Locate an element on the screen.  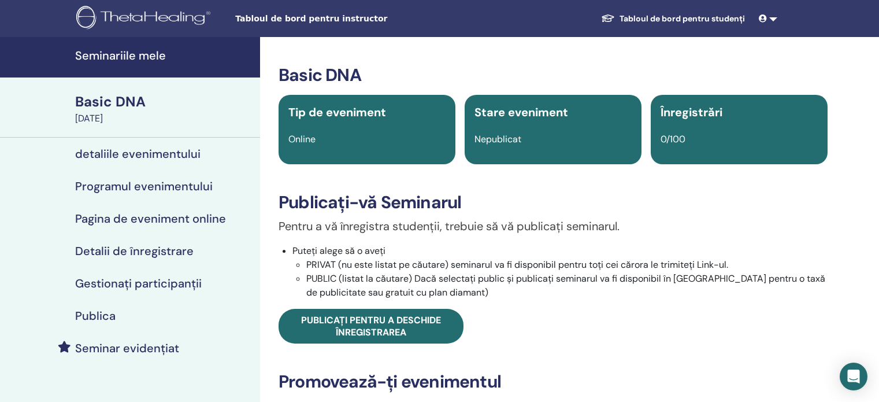
div: Basic DNA is located at coordinates (164, 102).